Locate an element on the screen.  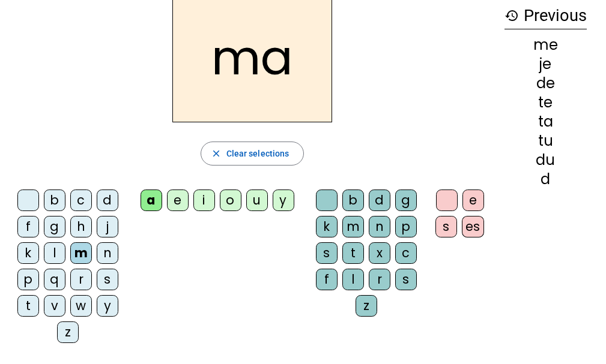
div: j is located at coordinates (108, 227).